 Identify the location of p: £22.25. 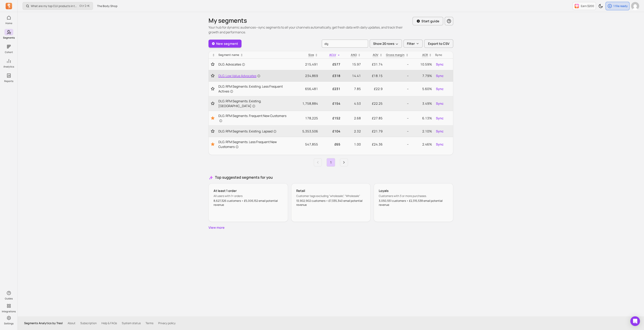
(373, 104).